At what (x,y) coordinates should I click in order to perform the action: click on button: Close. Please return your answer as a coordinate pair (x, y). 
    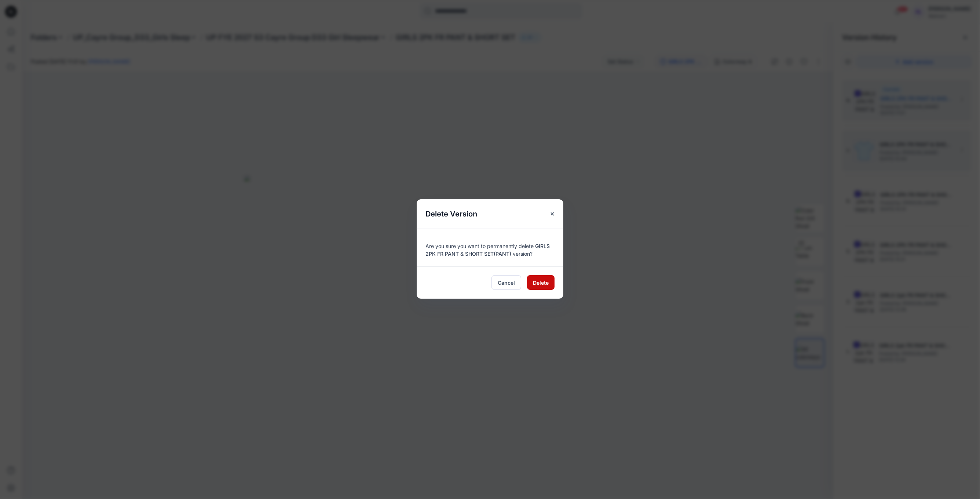
    Looking at the image, I should click on (552, 214).